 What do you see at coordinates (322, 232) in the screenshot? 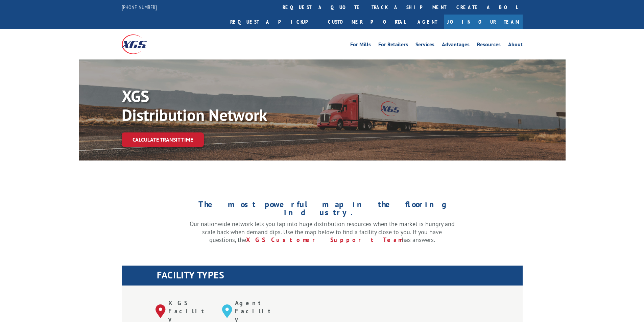
I see `p: Our nationwide network lets you tap into huge distribution resources when the market is hungry an...` at bounding box center [322, 232].